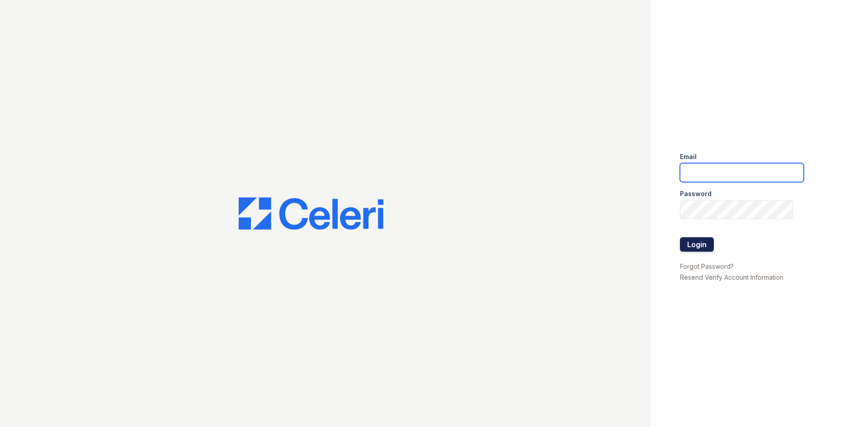 This screenshot has height=427, width=868. Describe the element at coordinates (706, 266) in the screenshot. I see `a: Forgot Password?` at that location.